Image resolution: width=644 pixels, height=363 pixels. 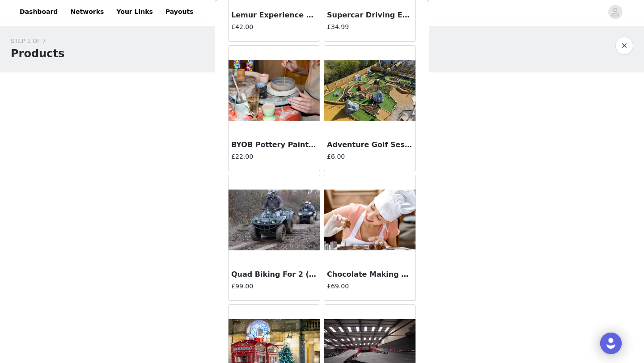 I want to click on a: Networks, so click(x=86, y=11).